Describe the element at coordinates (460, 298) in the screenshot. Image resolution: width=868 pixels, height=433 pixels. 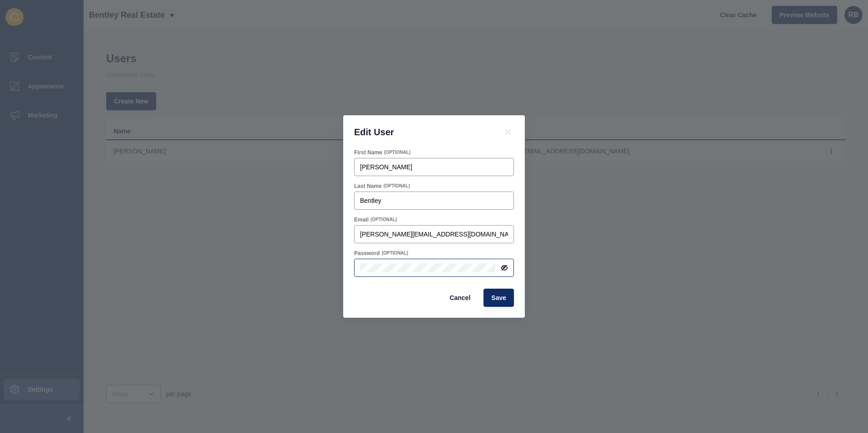
I see `button: Cancel` at that location.